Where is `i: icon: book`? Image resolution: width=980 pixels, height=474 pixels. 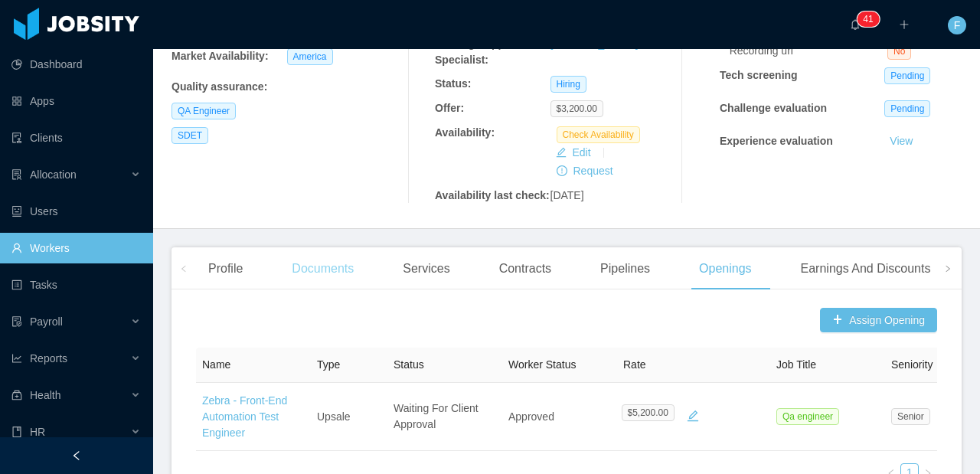 i: icon: book is located at coordinates (17, 432).